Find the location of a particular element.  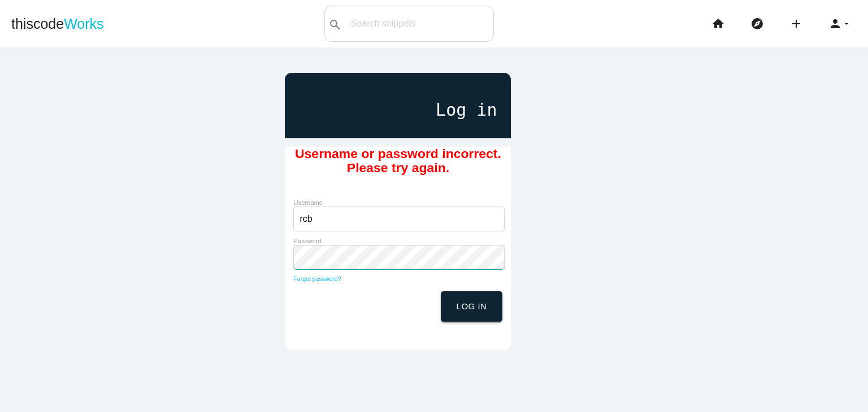

b: Username or password incorrect. Please try again. is located at coordinates (398, 160).